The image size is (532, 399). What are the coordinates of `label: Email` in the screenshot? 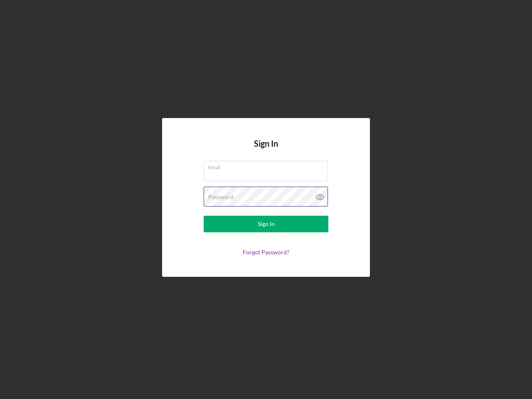 It's located at (268, 166).